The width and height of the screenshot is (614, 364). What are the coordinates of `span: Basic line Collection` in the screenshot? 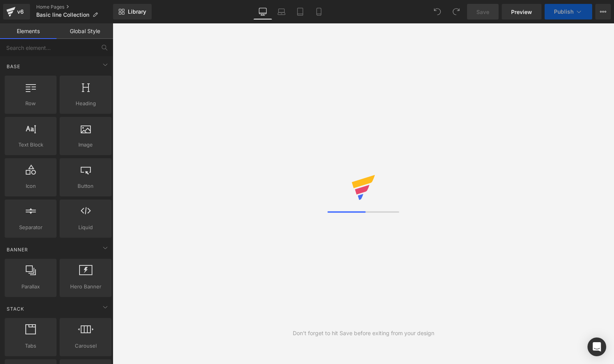 It's located at (62, 15).